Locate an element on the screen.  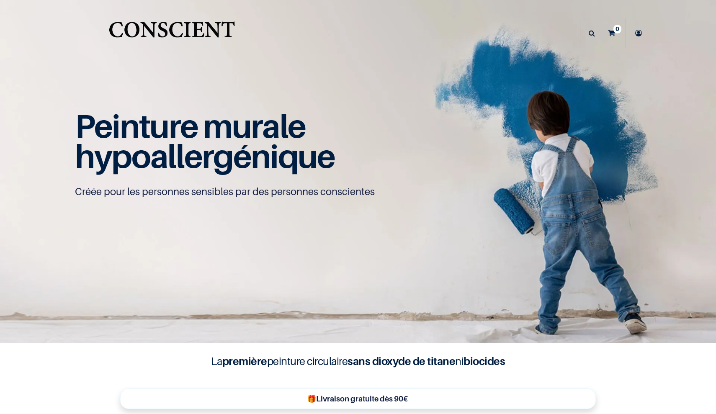
sup: 0 is located at coordinates (617, 29).